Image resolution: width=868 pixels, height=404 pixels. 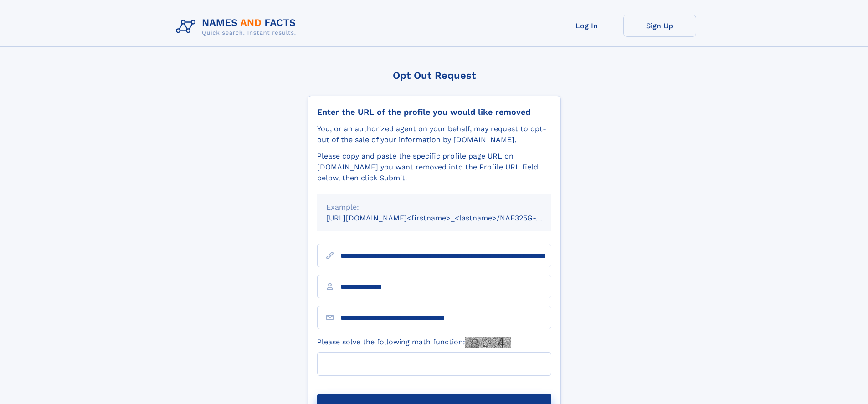 What do you see at coordinates (435, 112) in the screenshot?
I see `div: Enter the URL of the profile you would like removed` at bounding box center [435, 112].